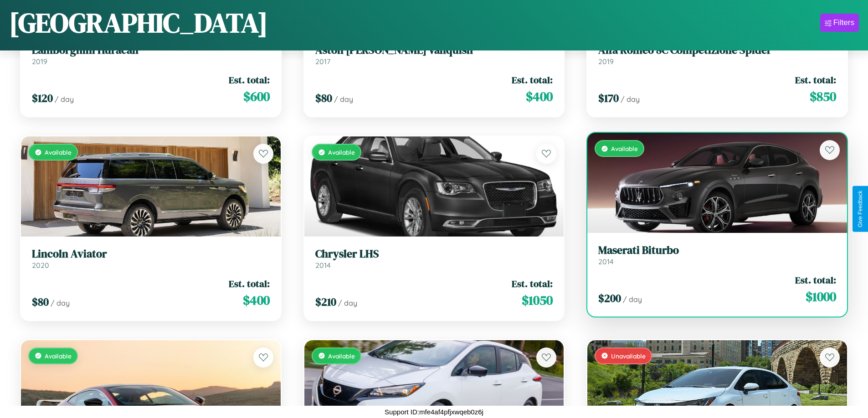 The width and height of the screenshot is (868, 418). I want to click on span: 2020, so click(40, 265).